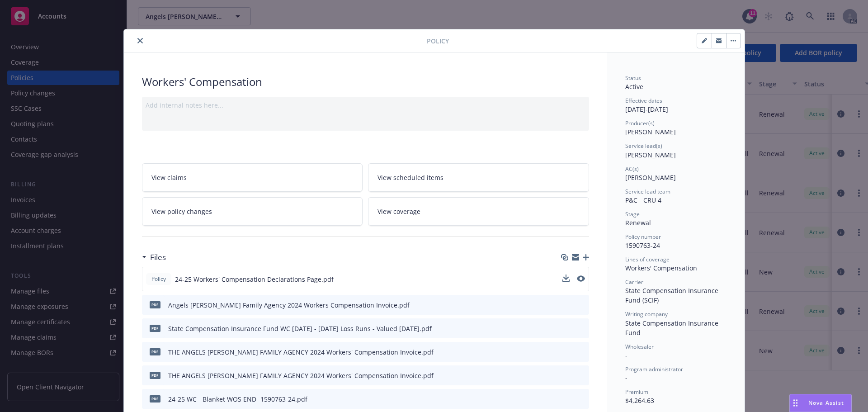 The image size is (868, 412). I want to click on span: Stage, so click(633, 214).